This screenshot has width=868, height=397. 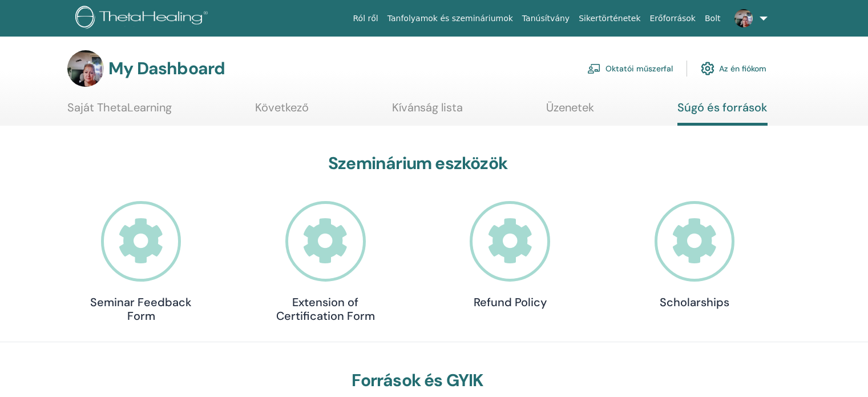 I want to click on a: Tanfolyamok és szemináriumok, so click(x=450, y=18).